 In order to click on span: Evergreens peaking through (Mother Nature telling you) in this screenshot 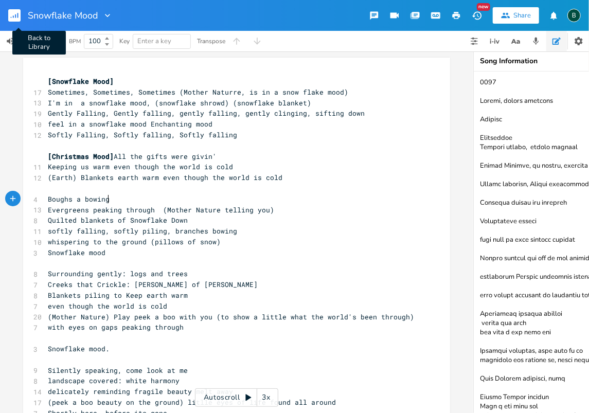, I will do `click(161, 210)`.